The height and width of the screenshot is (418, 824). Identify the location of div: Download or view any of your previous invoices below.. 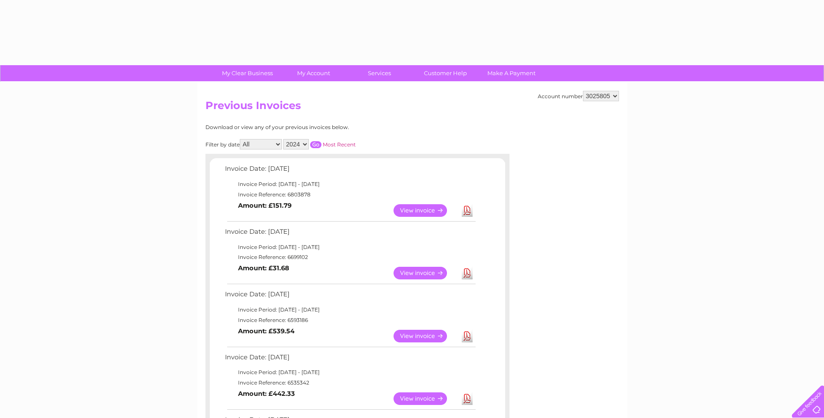
(319, 127).